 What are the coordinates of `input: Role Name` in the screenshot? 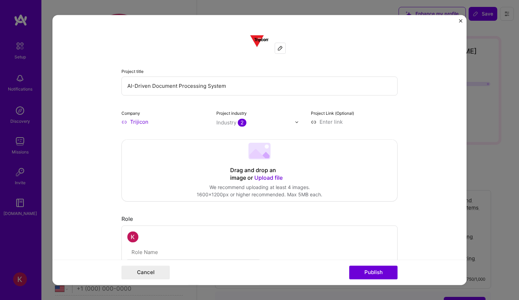 It's located at (193, 252).